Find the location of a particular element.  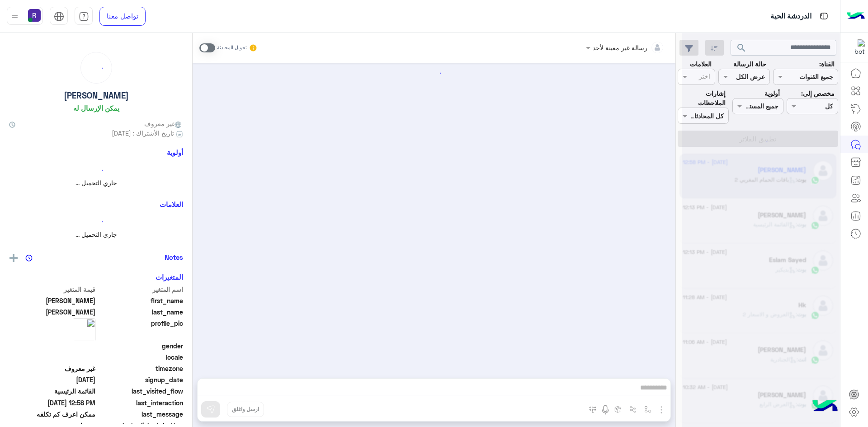

img: userImage is located at coordinates (34, 15).